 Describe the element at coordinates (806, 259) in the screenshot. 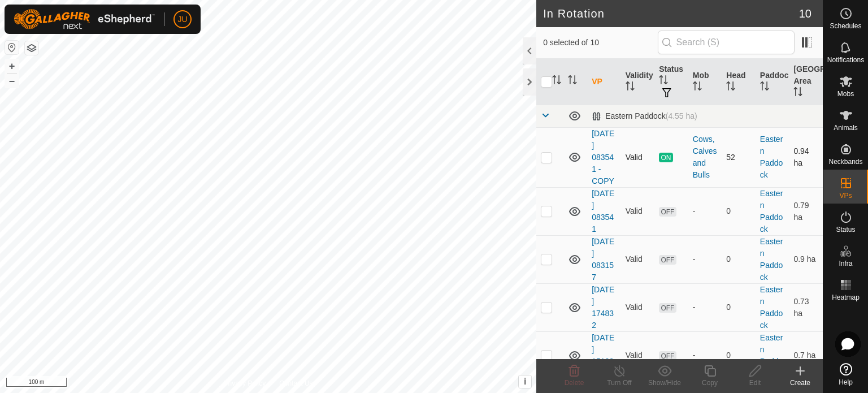

I see `td: 0.9 ha` at that location.